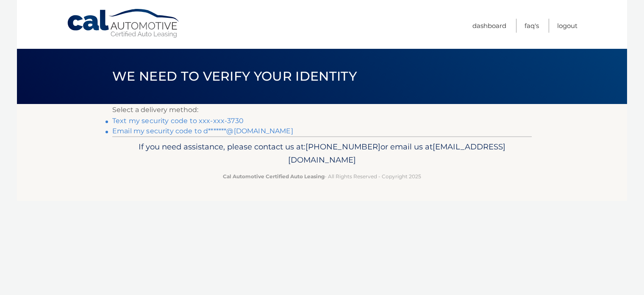  What do you see at coordinates (489, 25) in the screenshot?
I see `a: Dashboard` at bounding box center [489, 25].